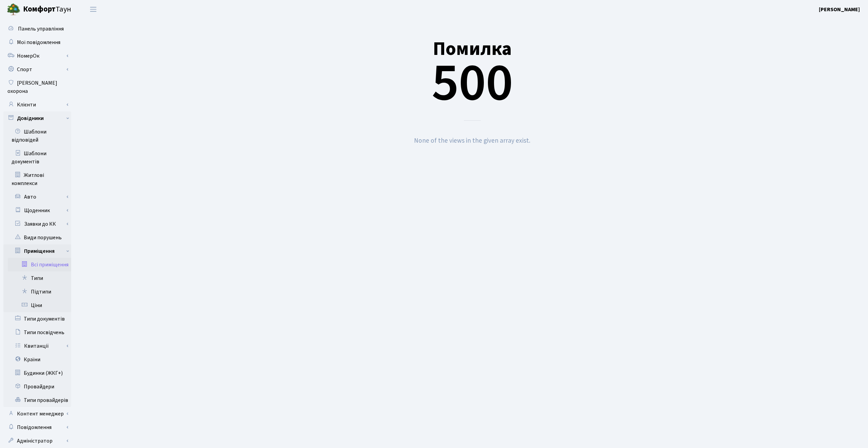 Image resolution: width=868 pixels, height=448 pixels. What do you see at coordinates (37, 179) in the screenshot?
I see `a: Житлові комплекси` at bounding box center [37, 179].